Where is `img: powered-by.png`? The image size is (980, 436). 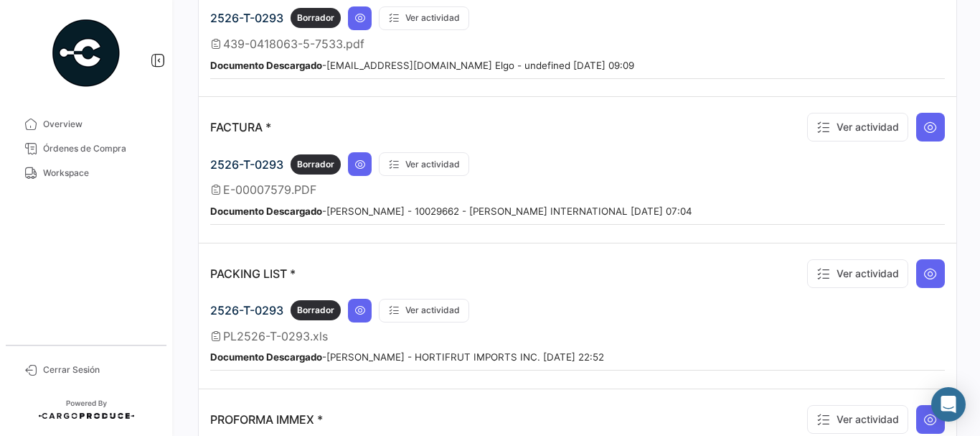
img: powered-by.png is located at coordinates (86, 53).